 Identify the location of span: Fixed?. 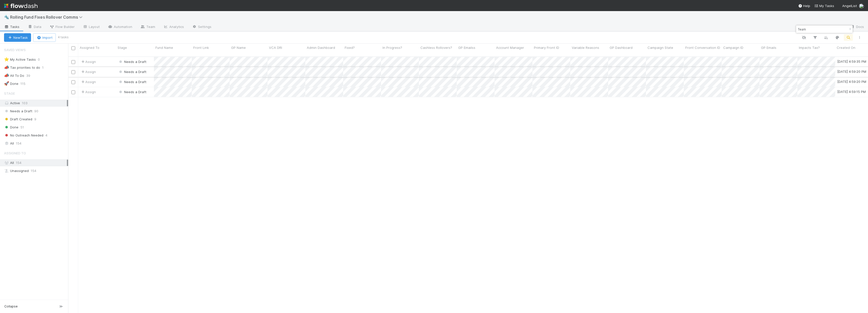
(350, 48).